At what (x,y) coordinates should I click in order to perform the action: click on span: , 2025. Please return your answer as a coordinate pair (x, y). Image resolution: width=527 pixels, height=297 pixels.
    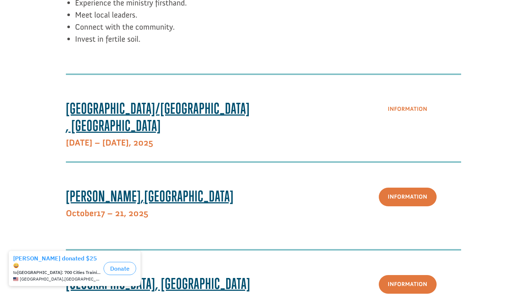
    Looking at the image, I should click on (141, 143).